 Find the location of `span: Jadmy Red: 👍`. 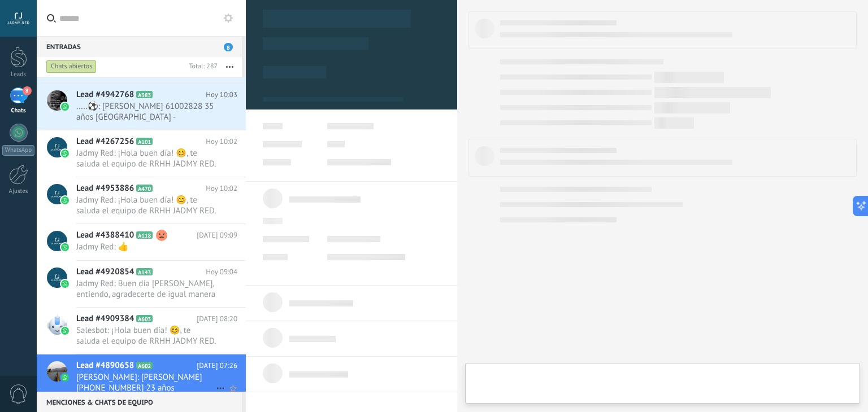

span: Jadmy Red: 👍 is located at coordinates (146, 246).